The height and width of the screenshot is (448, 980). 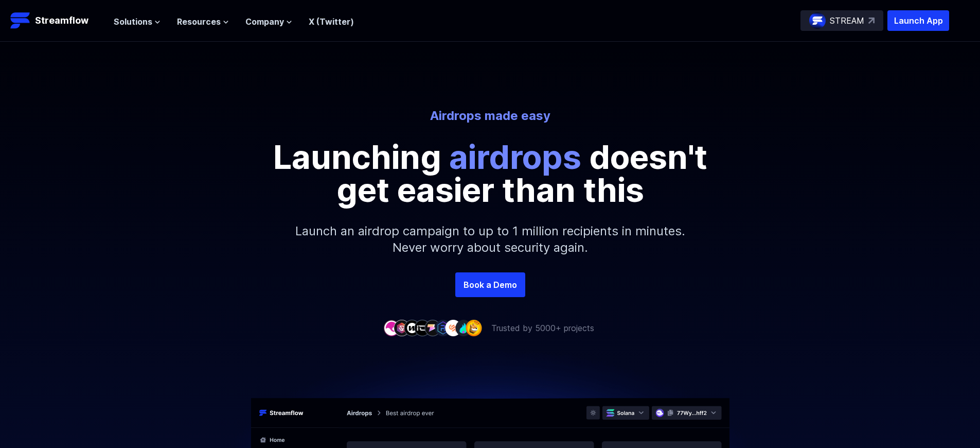 I want to click on img: company-8, so click(x=463, y=327).